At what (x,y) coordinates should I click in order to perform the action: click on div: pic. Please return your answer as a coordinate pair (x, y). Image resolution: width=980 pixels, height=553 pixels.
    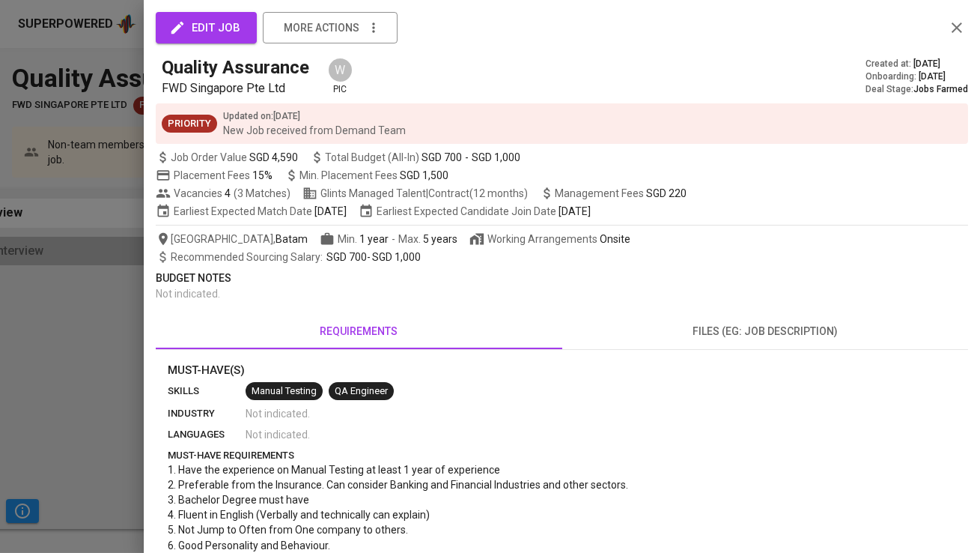
    Looking at the image, I should click on (340, 76).